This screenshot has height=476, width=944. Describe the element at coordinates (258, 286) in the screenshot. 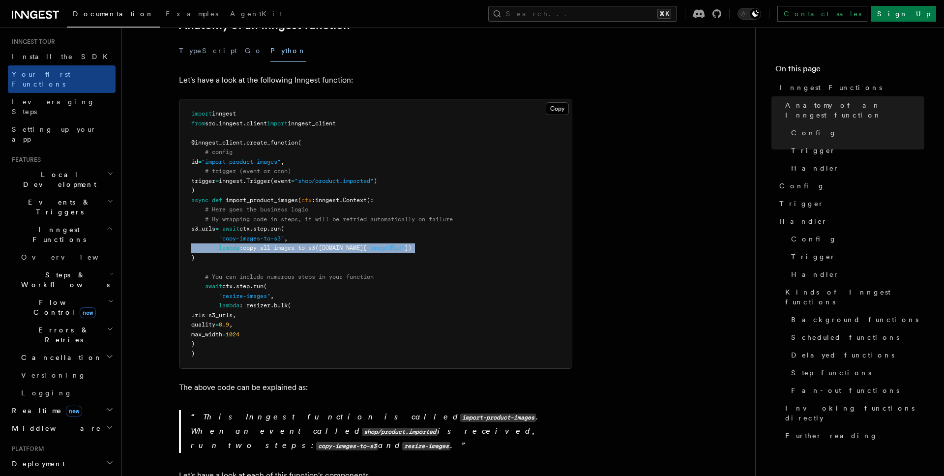

I see `span: run` at that location.